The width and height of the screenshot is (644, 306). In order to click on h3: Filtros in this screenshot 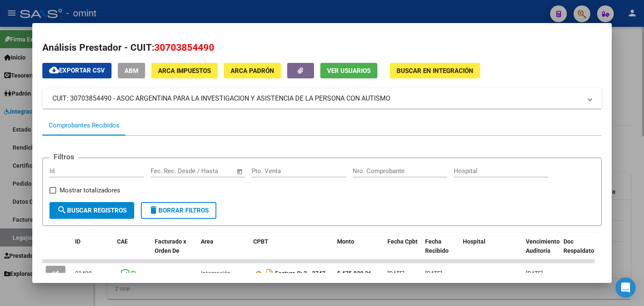, I will do `click(64, 157)`.